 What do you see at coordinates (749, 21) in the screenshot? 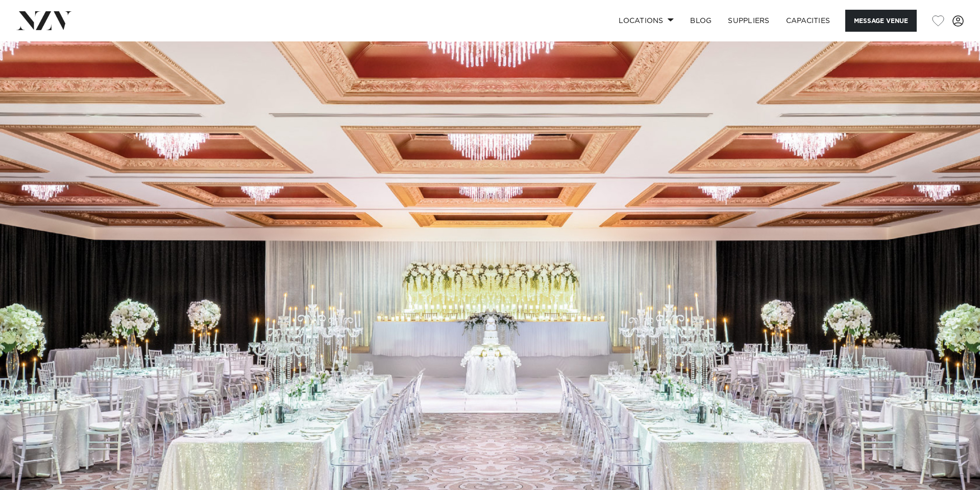
I see `a: SUPPLIERS` at bounding box center [749, 21].